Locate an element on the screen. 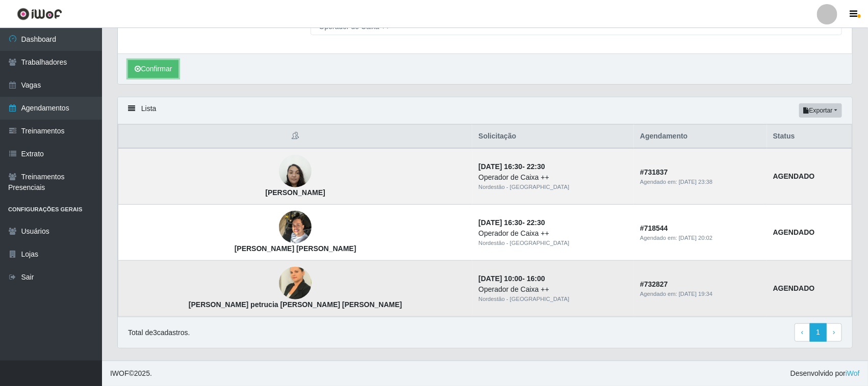 The image size is (868, 386). strong: # 731837 is located at coordinates (654, 172).